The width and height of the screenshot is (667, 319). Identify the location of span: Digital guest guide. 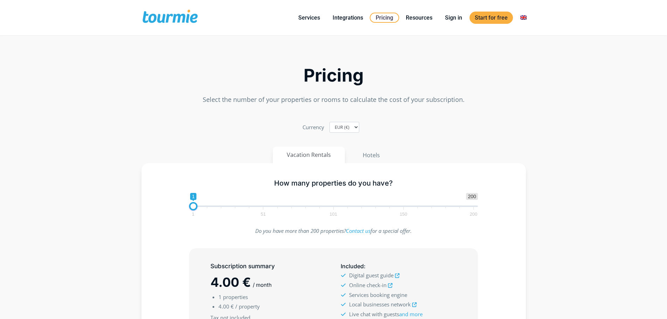
(371, 275).